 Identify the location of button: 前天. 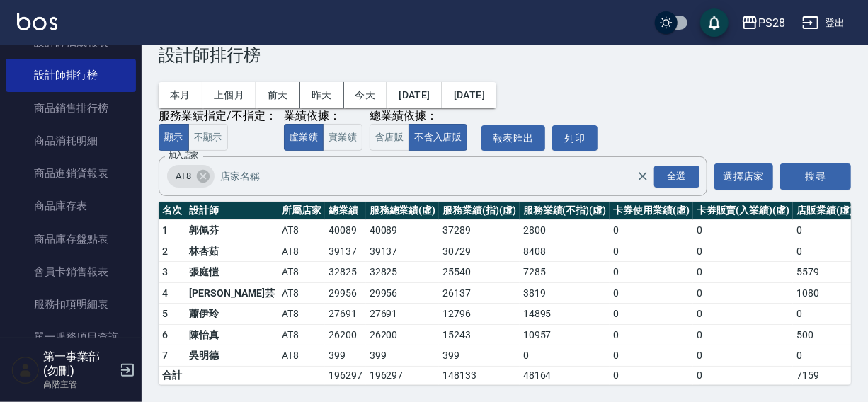
(278, 95).